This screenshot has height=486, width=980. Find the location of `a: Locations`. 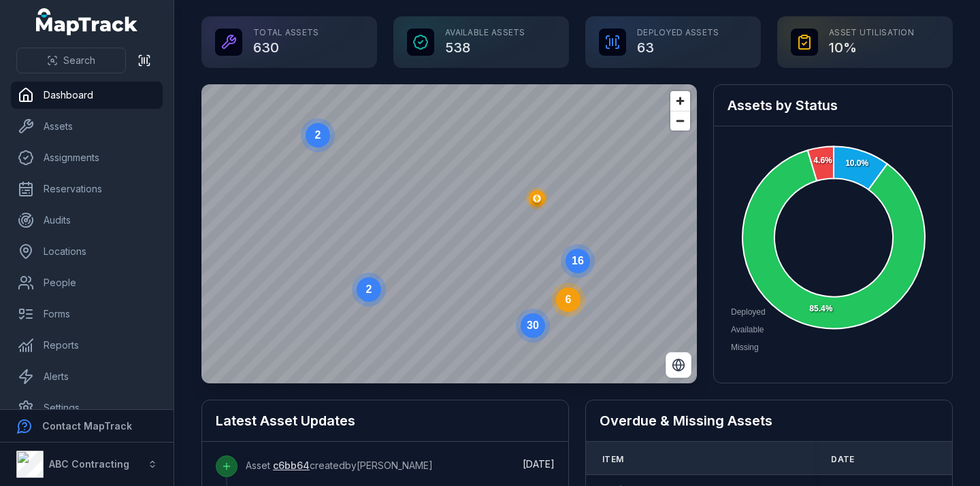

a: Locations is located at coordinates (86, 252).